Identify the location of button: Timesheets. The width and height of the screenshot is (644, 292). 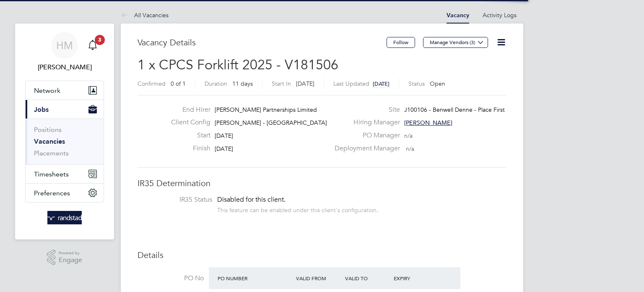
(65, 174).